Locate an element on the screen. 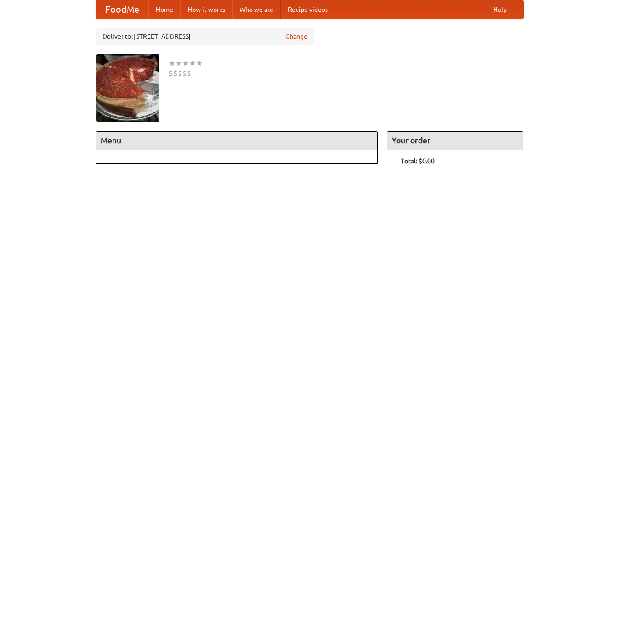 Image resolution: width=619 pixels, height=644 pixels. a: Help is located at coordinates (500, 10).